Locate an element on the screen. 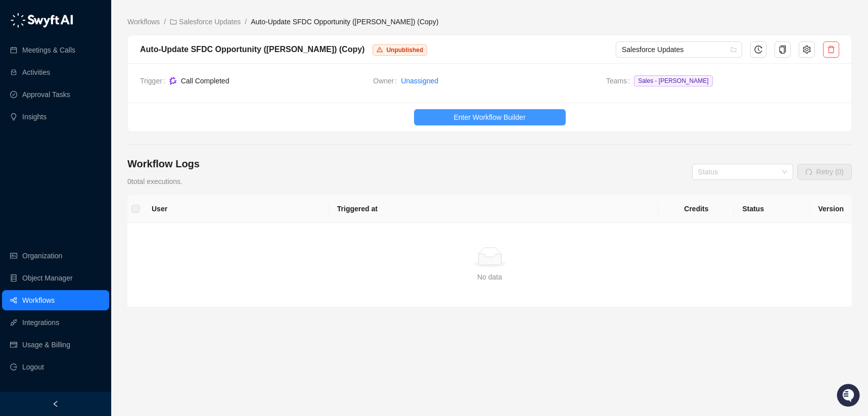 This screenshot has width=868, height=416. span: Teams is located at coordinates (620, 83).